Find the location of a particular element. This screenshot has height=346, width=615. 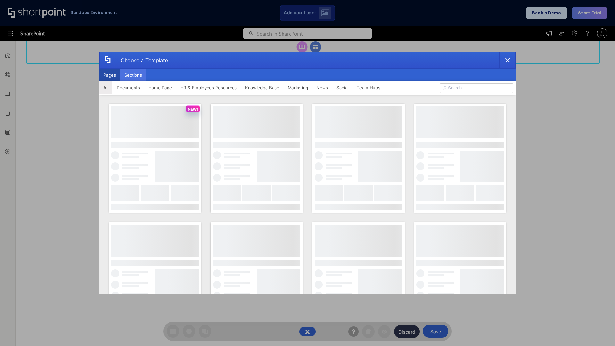

button: Pages is located at coordinates (109, 75).